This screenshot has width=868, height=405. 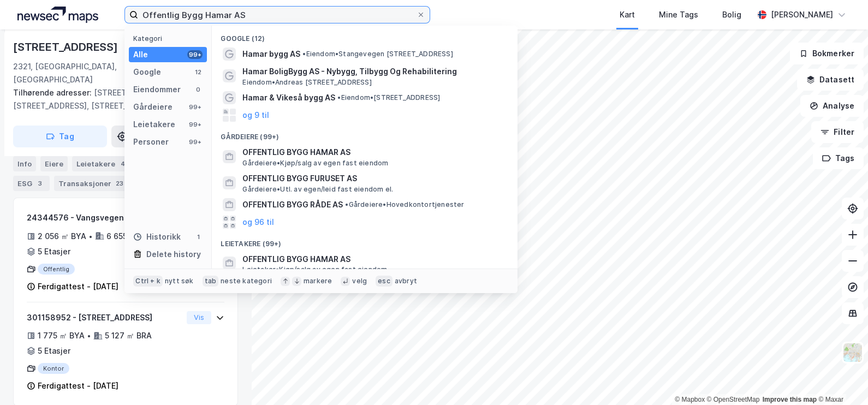 I want to click on div: 1 775 ㎡ BYA, so click(x=61, y=336).